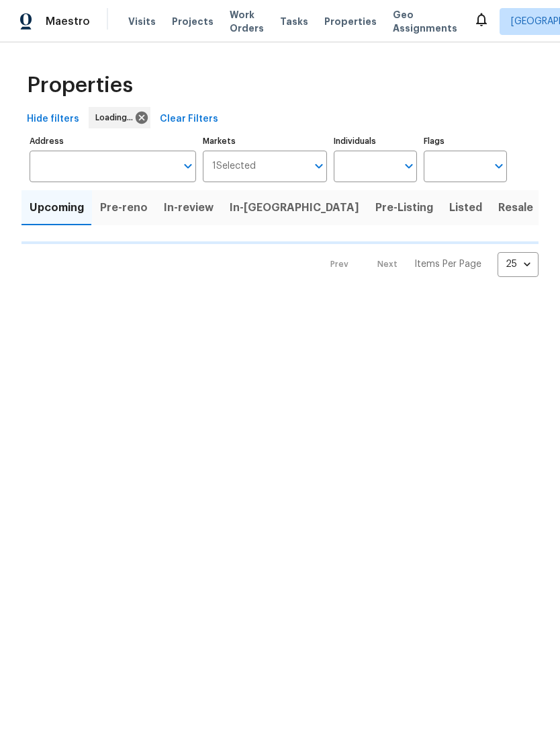 This screenshot has height=753, width=560. Describe the element at coordinates (247, 21) in the screenshot. I see `span: Work Orders` at that location.